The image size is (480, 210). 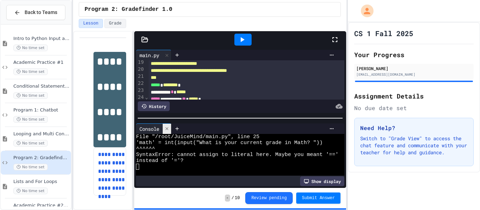 What do you see at coordinates (383, 33) in the screenshot?
I see `h1: CS 1 Fall 2025` at bounding box center [383, 33].